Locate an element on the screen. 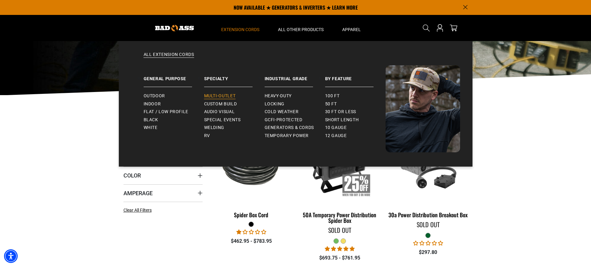 This screenshot has width=591, height=267. span: Outdoor is located at coordinates (154, 96).